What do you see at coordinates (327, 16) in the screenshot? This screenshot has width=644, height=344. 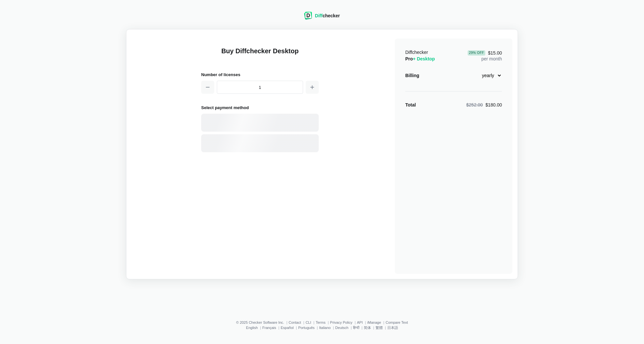 I see `div: checker` at bounding box center [327, 16].